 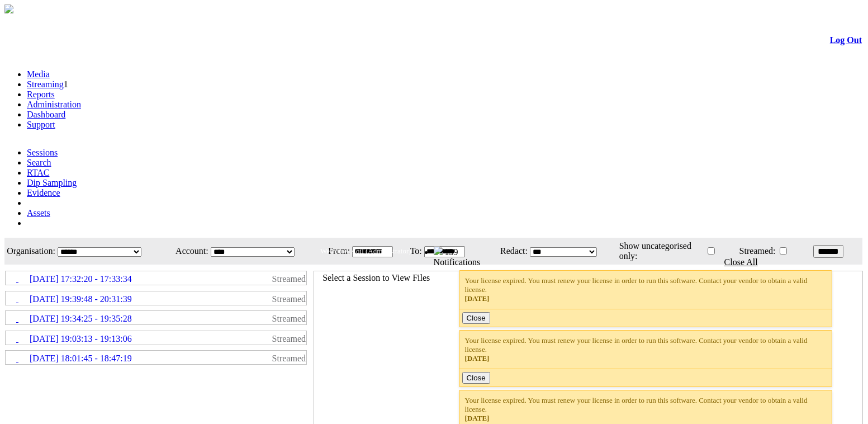 I want to click on a: Reports, so click(x=41, y=94).